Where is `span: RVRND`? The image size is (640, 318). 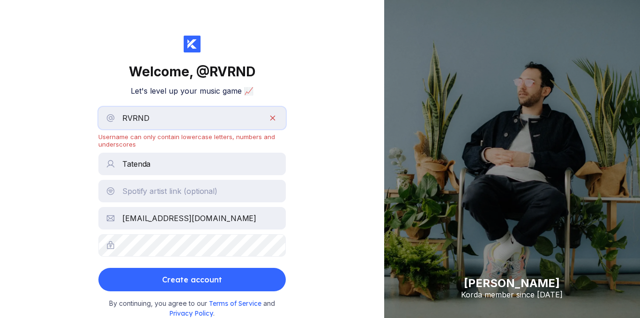 span: RVRND is located at coordinates (232, 72).